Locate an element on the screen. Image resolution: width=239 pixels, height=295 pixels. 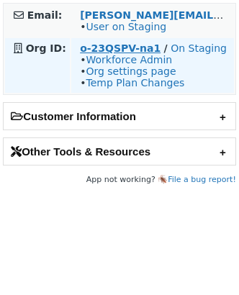
strong: Email: is located at coordinates (45, 15).